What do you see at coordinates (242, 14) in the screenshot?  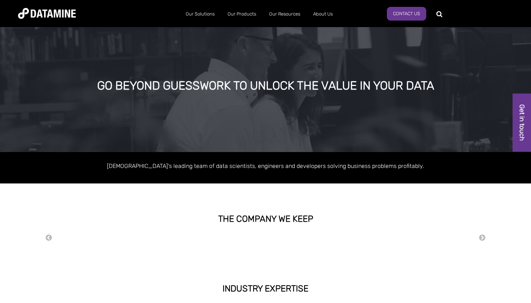 I see `a: Our Products` at bounding box center [242, 14].